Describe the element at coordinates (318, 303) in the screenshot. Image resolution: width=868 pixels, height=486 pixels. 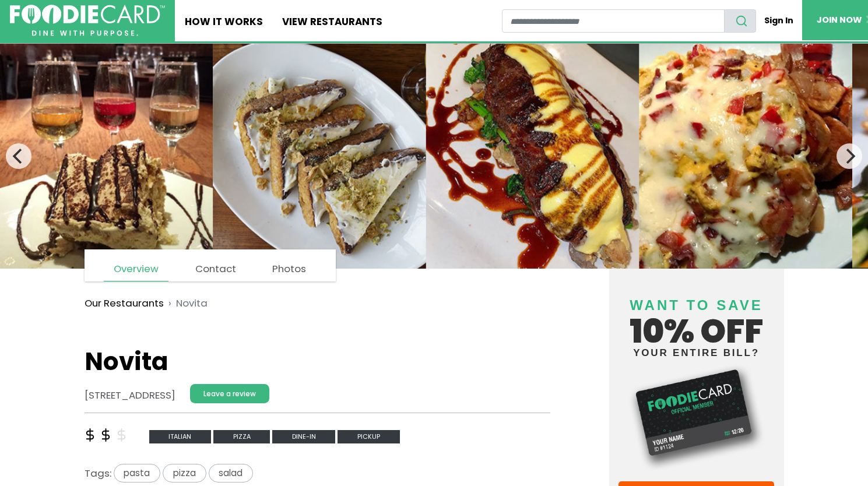
I see `nav: breadcrumb` at that location.